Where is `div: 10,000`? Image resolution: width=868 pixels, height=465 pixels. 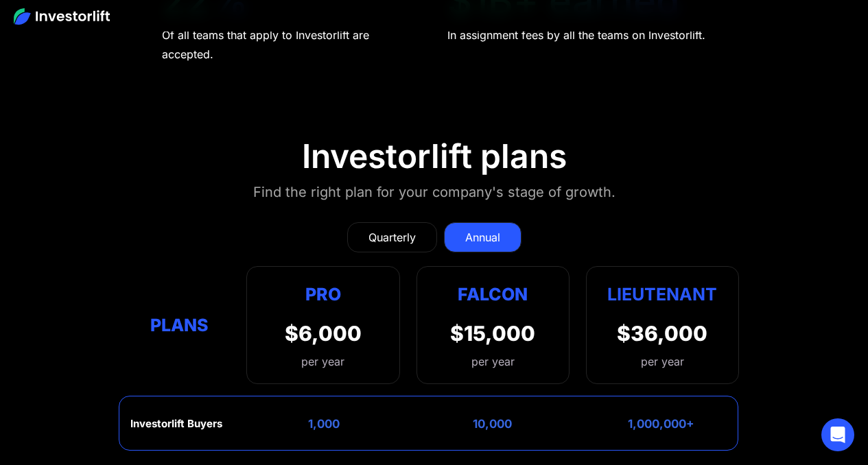 div: 10,000 is located at coordinates (492, 423).